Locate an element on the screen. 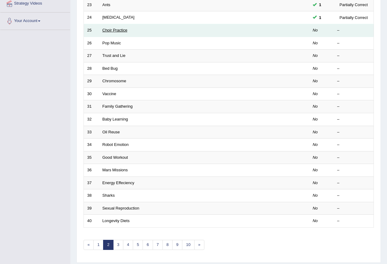 The image size is (387, 264). td: 40 is located at coordinates (91, 221).